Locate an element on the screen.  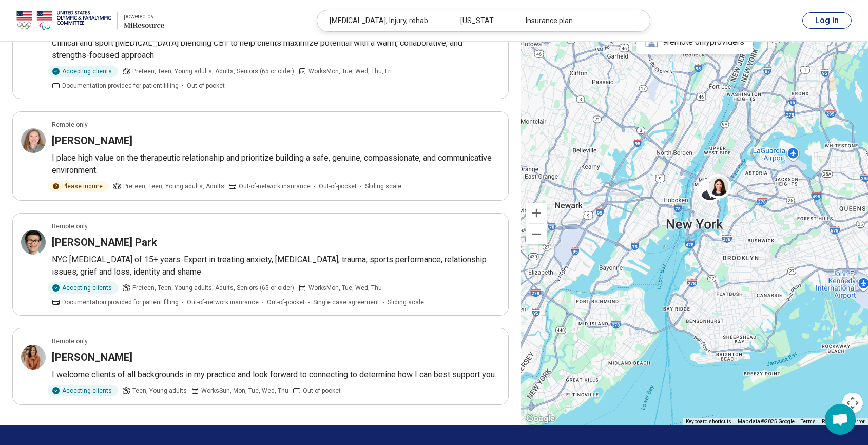
button: Zoom in is located at coordinates (536, 212).